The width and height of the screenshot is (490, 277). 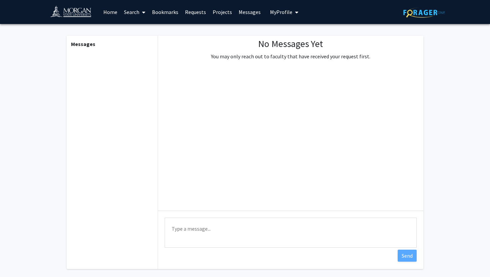 What do you see at coordinates (135, 12) in the screenshot?
I see `a: Search` at bounding box center [135, 12].